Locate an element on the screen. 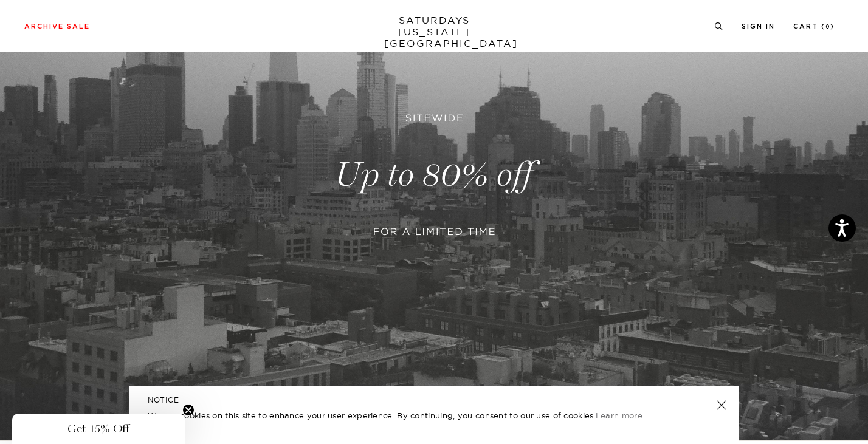 This screenshot has height=444, width=868. h5: NOTICE is located at coordinates (434, 401).